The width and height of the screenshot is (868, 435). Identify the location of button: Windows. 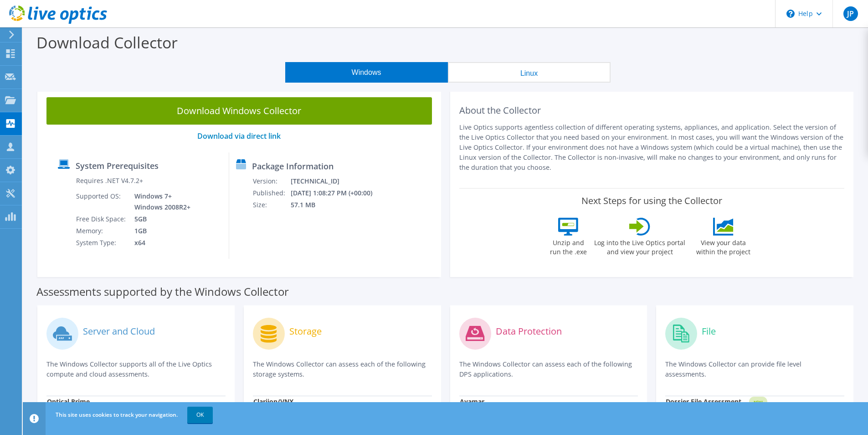
(366, 72).